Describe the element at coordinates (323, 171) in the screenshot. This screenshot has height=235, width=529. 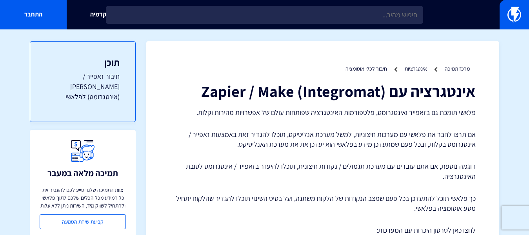
I see `p: דוגמה נוספת, אם אתם עובדים עם מערכת תגמולים / נקודות חיצונית, תוכלו להיעזר בזאפייר / אינטגרומט לט...` at that location.